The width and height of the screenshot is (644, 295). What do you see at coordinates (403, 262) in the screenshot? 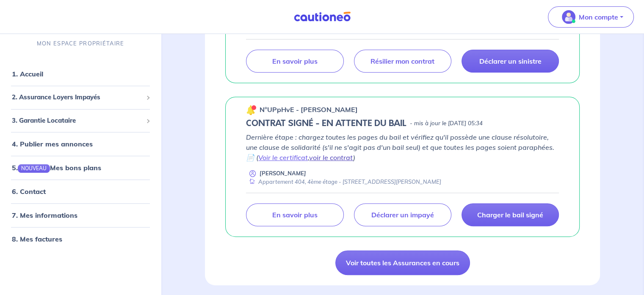
I see `a: Voir toutes les Assurances en cours` at bounding box center [403, 262].